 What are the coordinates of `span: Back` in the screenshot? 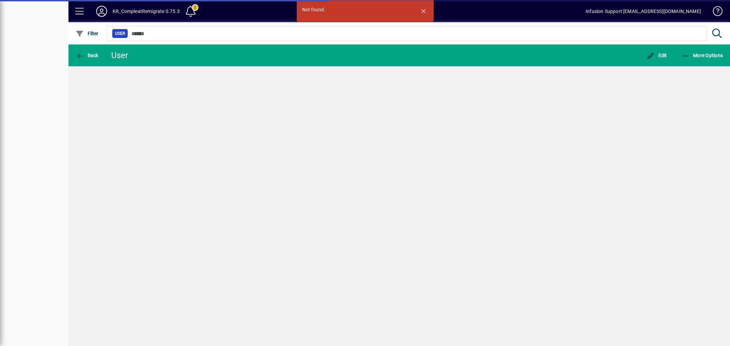 It's located at (87, 55).